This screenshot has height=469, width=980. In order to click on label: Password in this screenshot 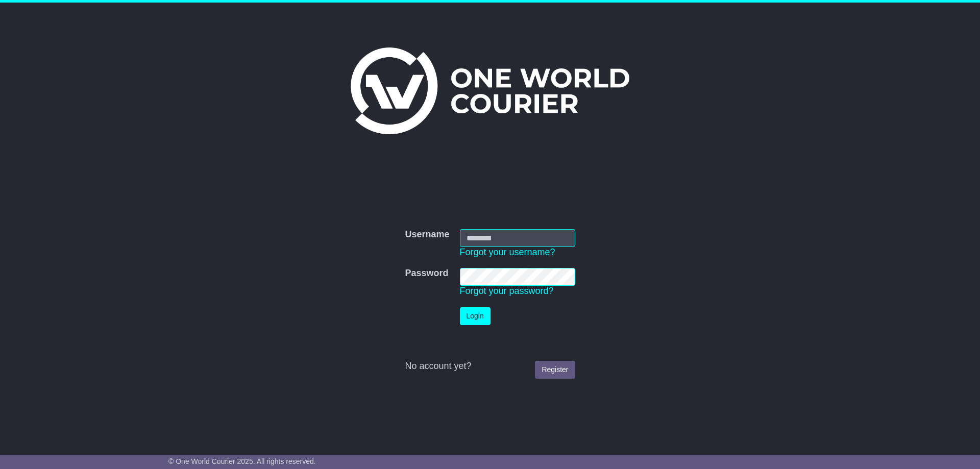, I will do `click(426, 273)`.